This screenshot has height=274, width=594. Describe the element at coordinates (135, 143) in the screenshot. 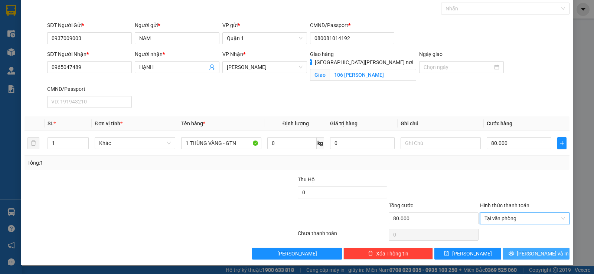

I see `span: Khác` at that location.